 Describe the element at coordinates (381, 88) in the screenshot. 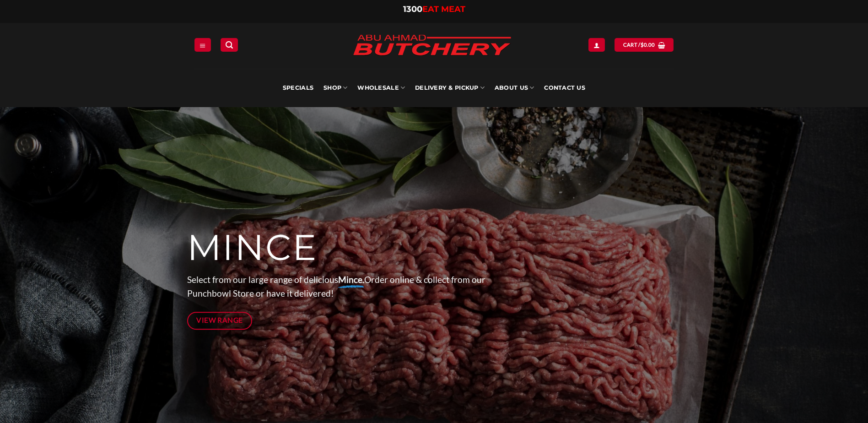

I see `a: Wholesale` at that location.